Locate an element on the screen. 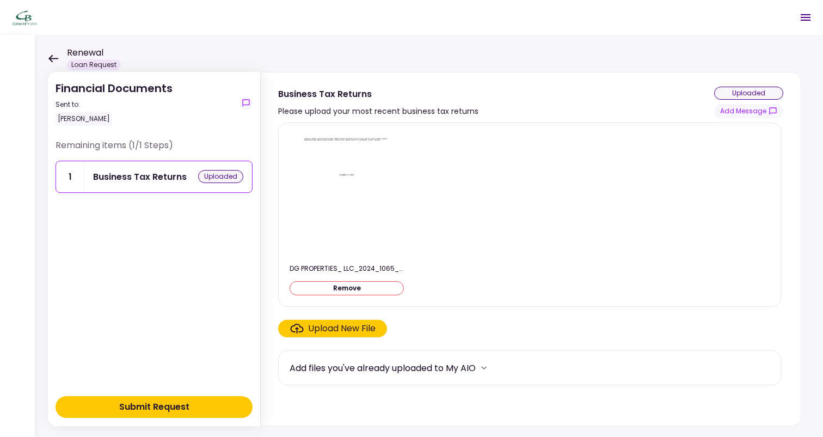  button: Open menu is located at coordinates (806, 17).